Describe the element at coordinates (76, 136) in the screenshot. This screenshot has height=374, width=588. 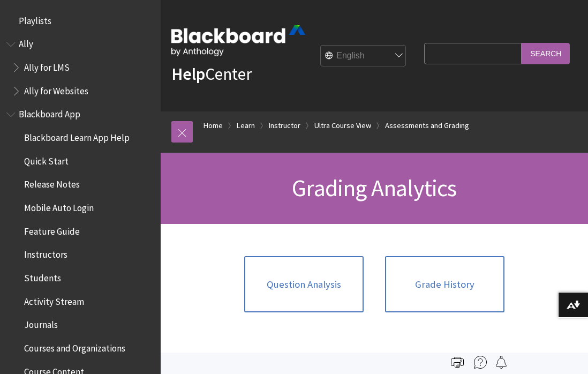
I see `span: Blackboard Learn App Help` at that location.